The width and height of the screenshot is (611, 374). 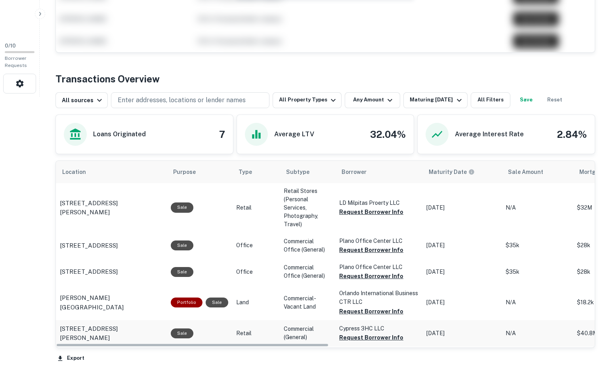 What do you see at coordinates (16, 62) in the screenshot?
I see `span: Borrower Requests` at bounding box center [16, 62].